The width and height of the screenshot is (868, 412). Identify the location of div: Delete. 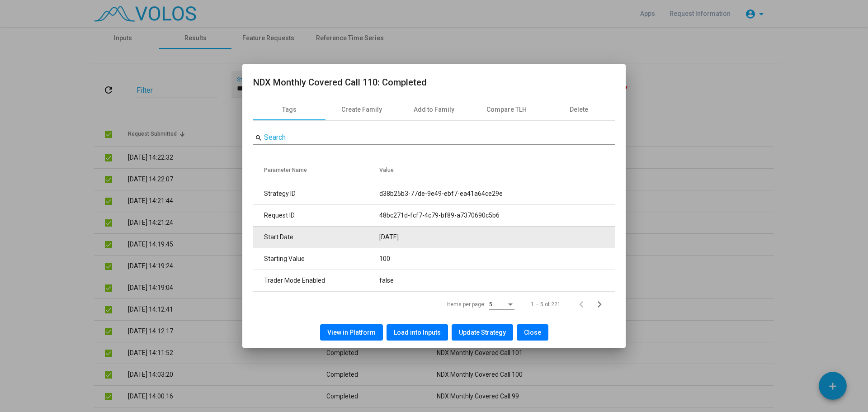
(578, 109).